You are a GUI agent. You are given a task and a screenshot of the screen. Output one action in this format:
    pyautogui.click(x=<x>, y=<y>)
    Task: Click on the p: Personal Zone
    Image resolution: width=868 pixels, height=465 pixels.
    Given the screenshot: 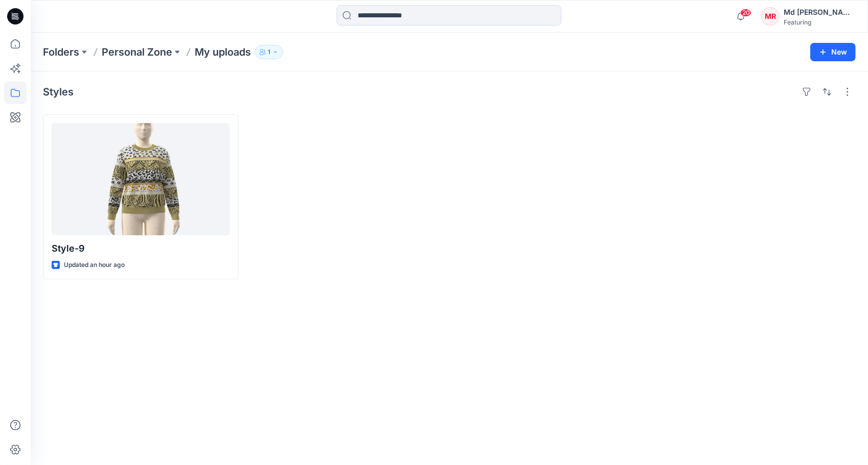 What is the action you would take?
    pyautogui.click(x=137, y=52)
    